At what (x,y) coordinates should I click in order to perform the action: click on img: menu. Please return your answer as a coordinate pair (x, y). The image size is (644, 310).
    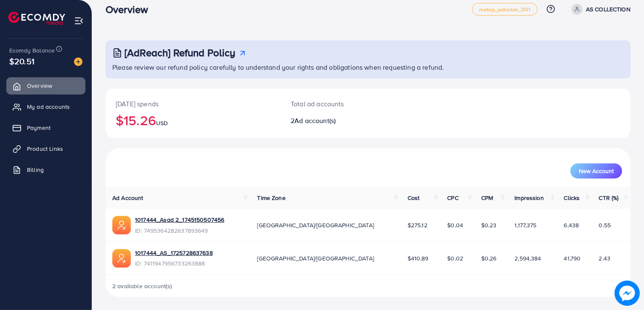
    Looking at the image, I should click on (78, 21).